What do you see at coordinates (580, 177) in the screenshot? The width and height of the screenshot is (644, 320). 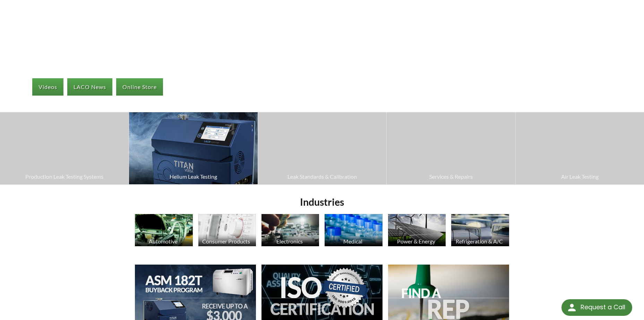 I see `span: Air Leak Testing` at bounding box center [580, 177].